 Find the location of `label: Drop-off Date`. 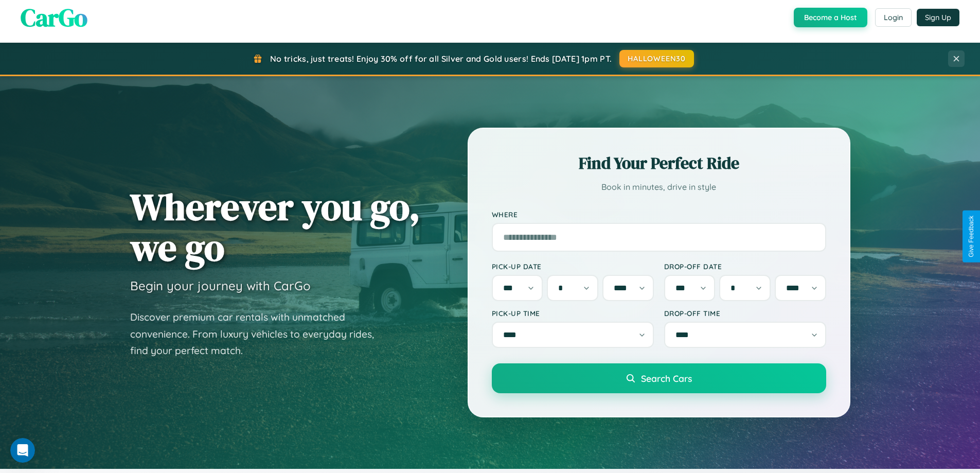

label: Drop-off Date is located at coordinates (745, 266).